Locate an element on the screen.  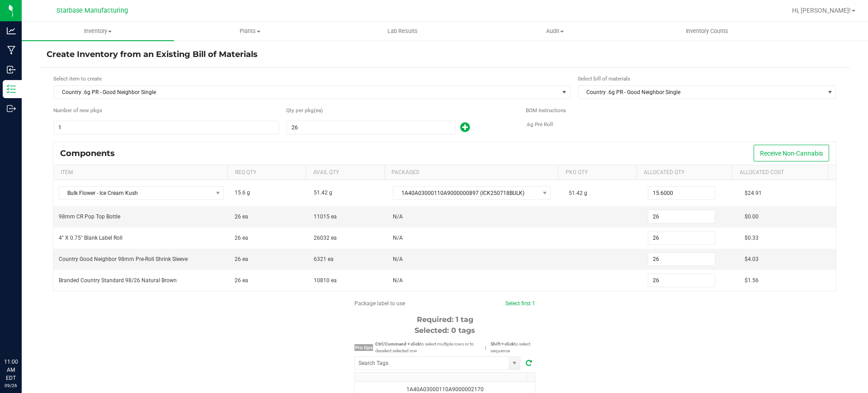
th: Allocated Qty is located at coordinates (684, 173).